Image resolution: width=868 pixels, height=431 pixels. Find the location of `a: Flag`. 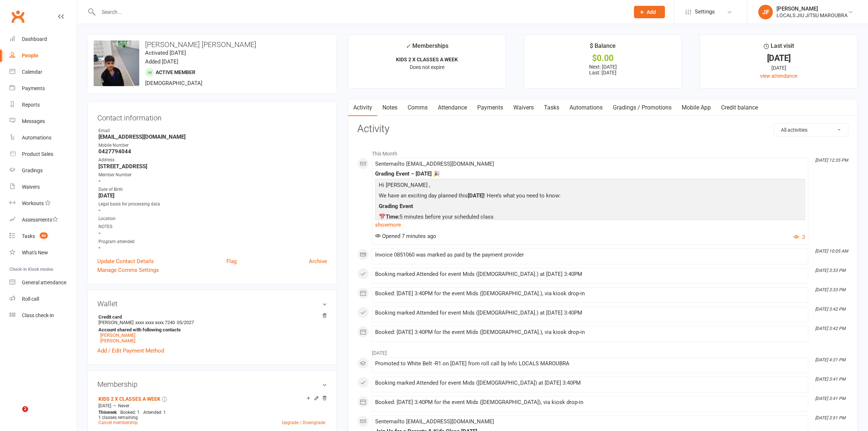

a: Flag is located at coordinates (232, 261).